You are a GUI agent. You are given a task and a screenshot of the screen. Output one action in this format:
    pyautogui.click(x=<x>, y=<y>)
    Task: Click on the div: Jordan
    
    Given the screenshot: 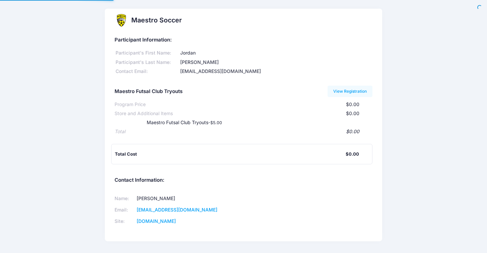 What is the action you would take?
    pyautogui.click(x=276, y=53)
    